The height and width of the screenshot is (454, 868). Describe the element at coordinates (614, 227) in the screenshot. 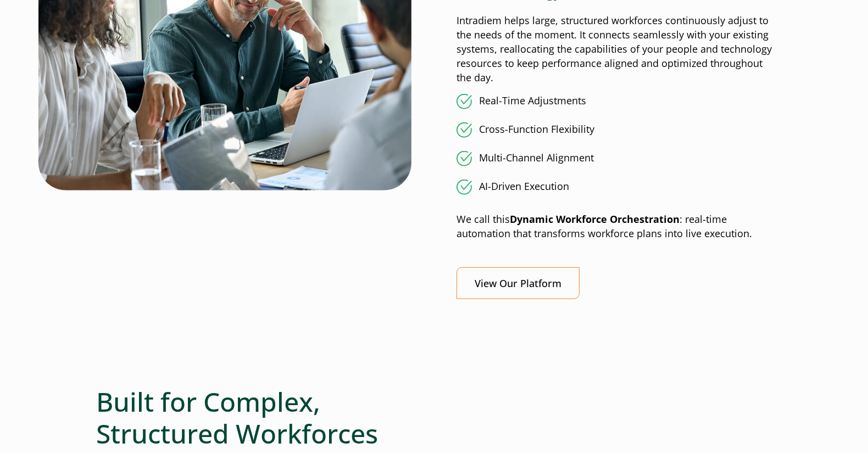

I see `p: We call this : real-time automation that transforms workforce plans into live execution.` at that location.